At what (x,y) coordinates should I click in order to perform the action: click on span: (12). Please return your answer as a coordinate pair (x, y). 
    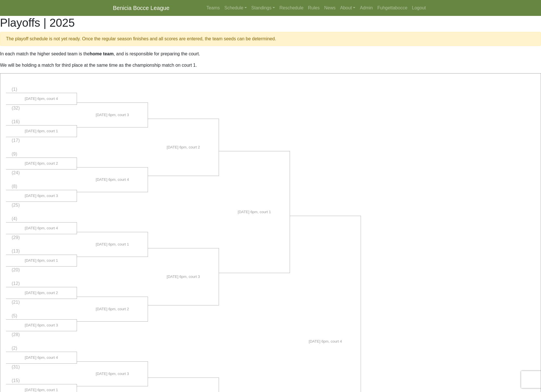
    Looking at the image, I should click on (15, 284).